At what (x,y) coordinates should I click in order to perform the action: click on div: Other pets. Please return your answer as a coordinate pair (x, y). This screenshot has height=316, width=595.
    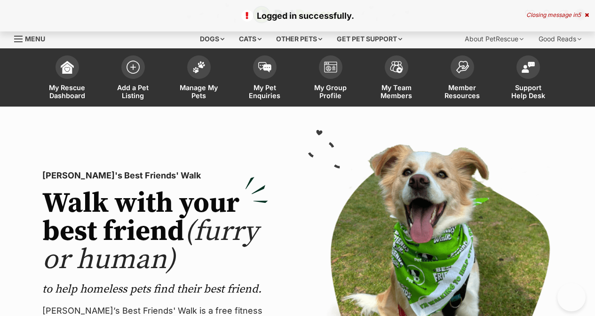
    Looking at the image, I should click on (299, 39).